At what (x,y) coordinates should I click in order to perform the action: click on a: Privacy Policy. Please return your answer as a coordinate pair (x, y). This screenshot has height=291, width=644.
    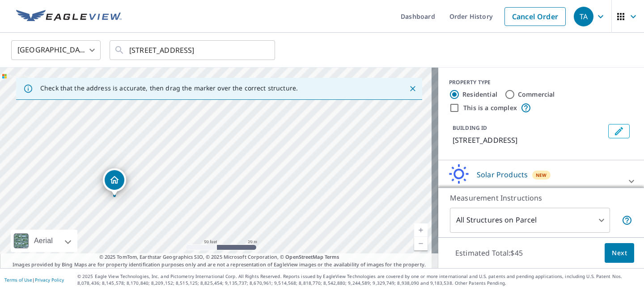
    Looking at the image, I should click on (49, 279).